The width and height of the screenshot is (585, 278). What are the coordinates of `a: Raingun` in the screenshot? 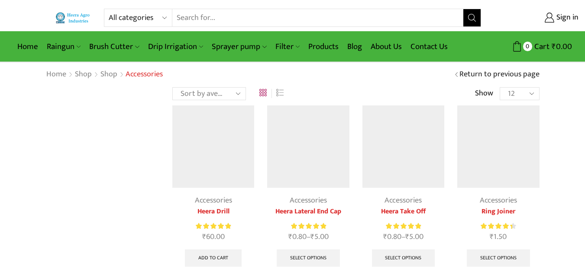 It's located at (64, 46).